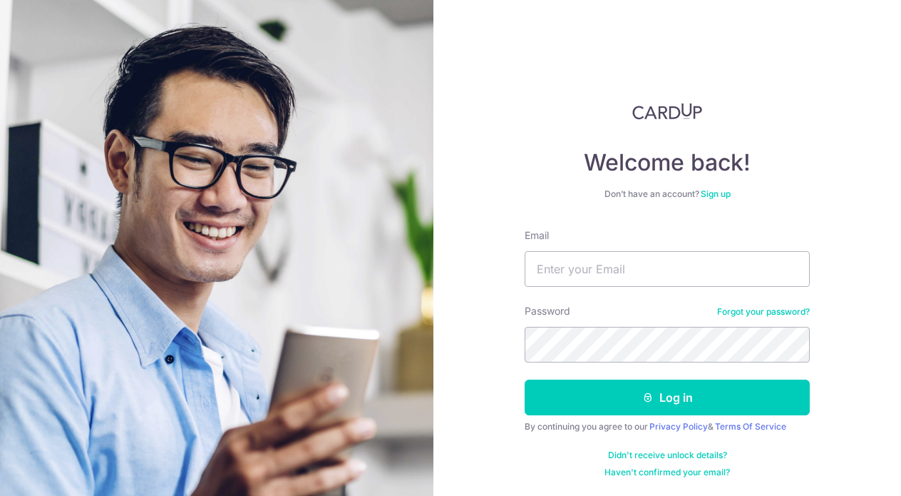 Image resolution: width=901 pixels, height=496 pixels. Describe the element at coordinates (668, 397) in the screenshot. I see `button: Log in` at that location.